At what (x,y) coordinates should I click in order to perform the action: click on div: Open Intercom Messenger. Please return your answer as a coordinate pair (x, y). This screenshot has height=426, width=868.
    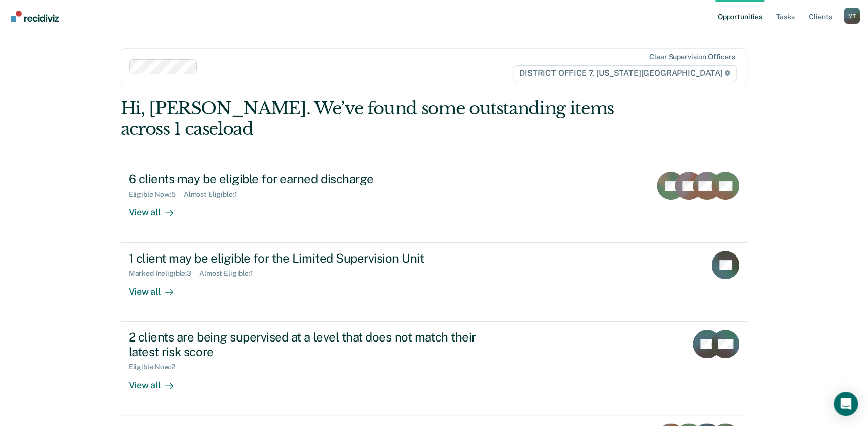
    Looking at the image, I should click on (846, 404).